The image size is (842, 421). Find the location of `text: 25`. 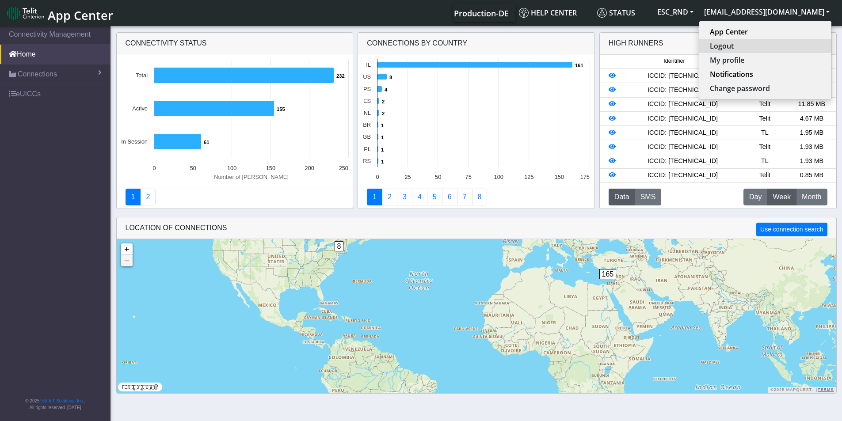

text: 25 is located at coordinates (408, 177).